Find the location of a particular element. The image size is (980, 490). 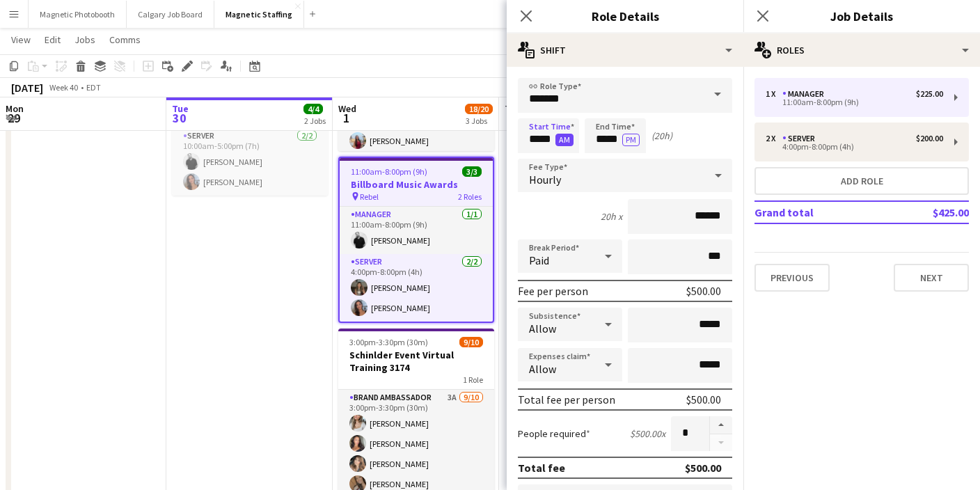

a: Jobs is located at coordinates (85, 40).